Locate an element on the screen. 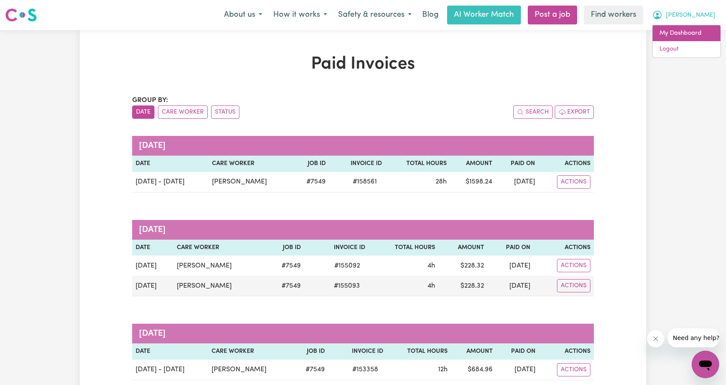 This screenshot has height=385, width=726. span: # 155092 is located at coordinates (347, 266).